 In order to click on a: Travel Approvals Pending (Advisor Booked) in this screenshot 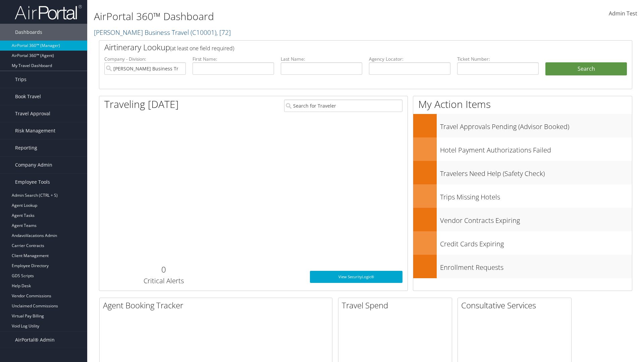, I will do `click(522, 126)`.